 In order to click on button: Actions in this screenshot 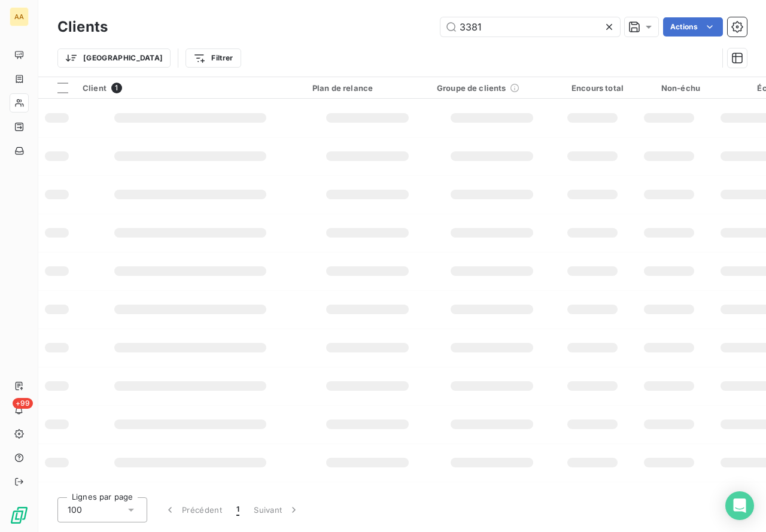, I will do `click(693, 27)`.